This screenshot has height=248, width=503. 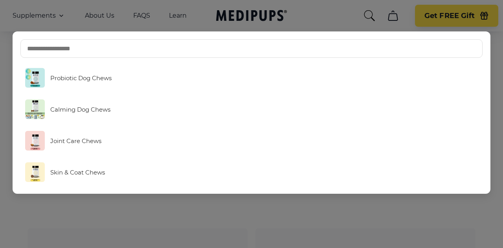 I want to click on a: Probiotic Dog Chews, so click(x=251, y=78).